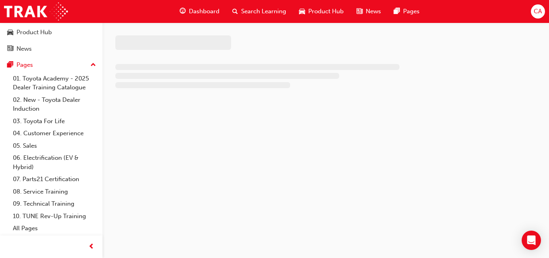 The image size is (549, 258). I want to click on span: up-icon, so click(93, 65).